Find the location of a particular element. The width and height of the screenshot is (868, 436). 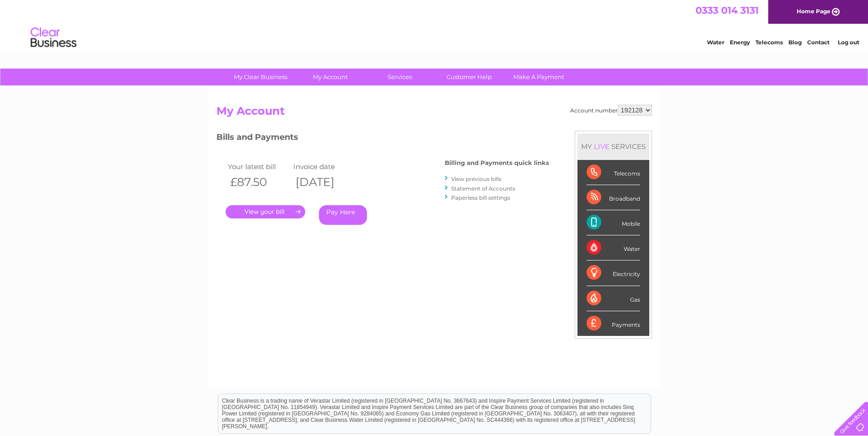

span: 0333 014 3131 is located at coordinates (726, 10).